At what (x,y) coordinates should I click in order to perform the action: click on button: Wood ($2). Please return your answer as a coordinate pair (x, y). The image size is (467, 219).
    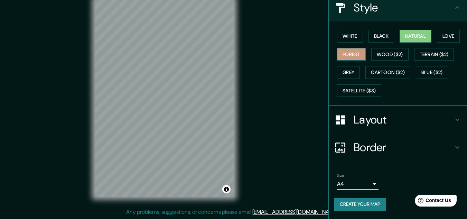
    Looking at the image, I should click on (390, 54).